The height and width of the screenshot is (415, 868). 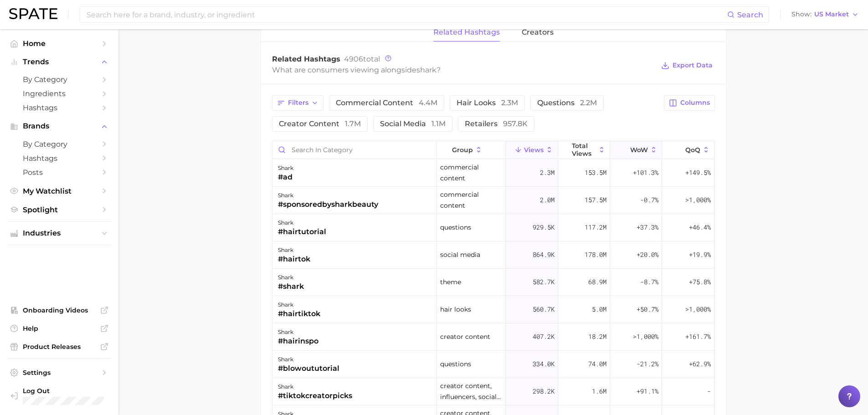 I want to click on div: #hairinspo, so click(x=298, y=341).